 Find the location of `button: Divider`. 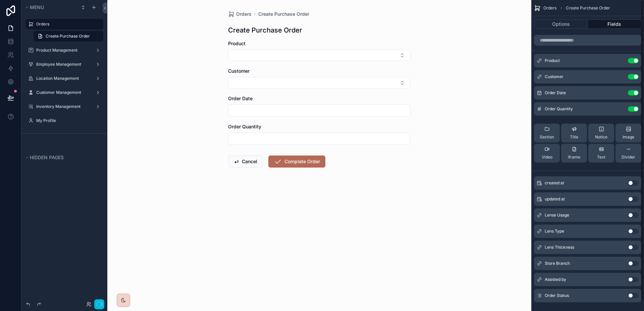

button: Divider is located at coordinates (629, 153).